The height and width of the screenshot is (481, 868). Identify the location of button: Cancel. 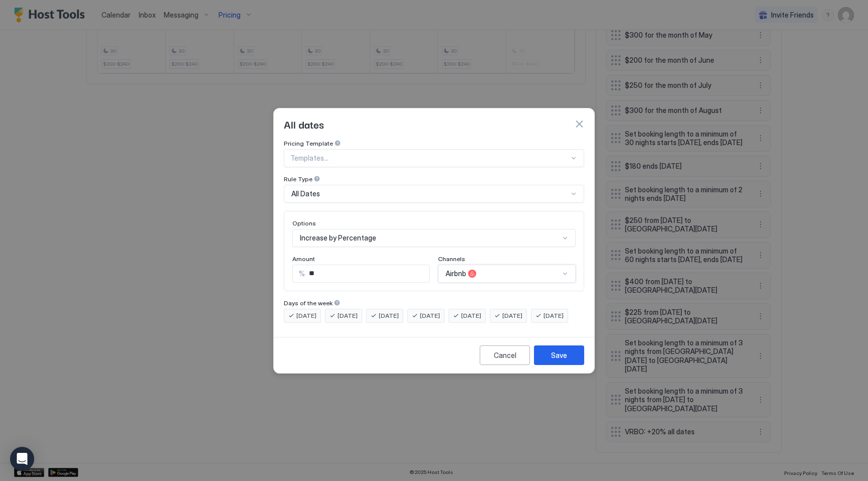
(505, 355).